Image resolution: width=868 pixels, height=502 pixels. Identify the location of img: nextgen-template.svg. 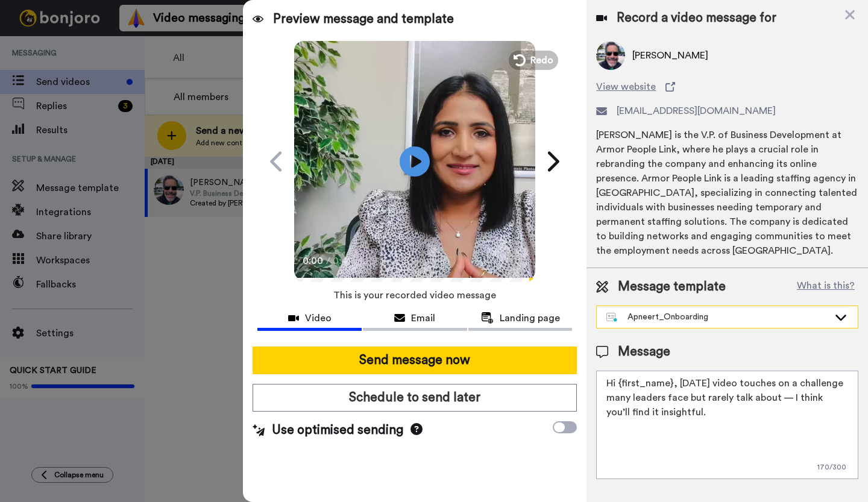
(612, 317).